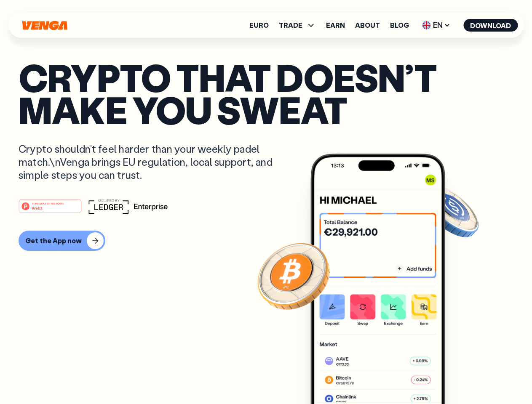 Image resolution: width=532 pixels, height=404 pixels. Describe the element at coordinates (37, 208) in the screenshot. I see `tspan: Web3` at that location.